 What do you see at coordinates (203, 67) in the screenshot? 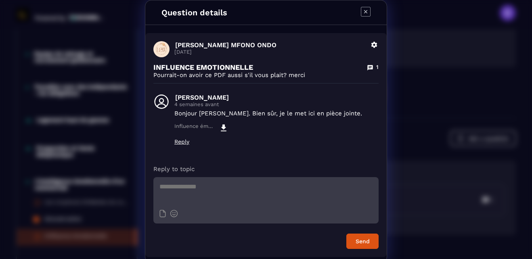
I see `p: INFLUENCE EMOTIONNELLE` at bounding box center [203, 67].